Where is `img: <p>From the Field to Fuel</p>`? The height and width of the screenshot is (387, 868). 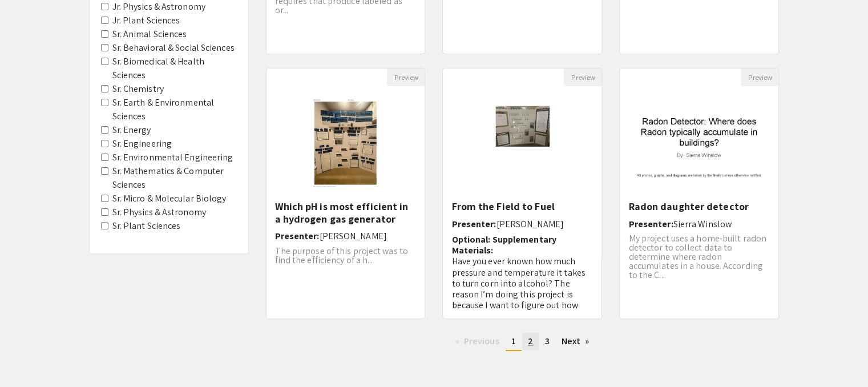
img: <p>From the Field to Fuel</p> is located at coordinates (523, 143).